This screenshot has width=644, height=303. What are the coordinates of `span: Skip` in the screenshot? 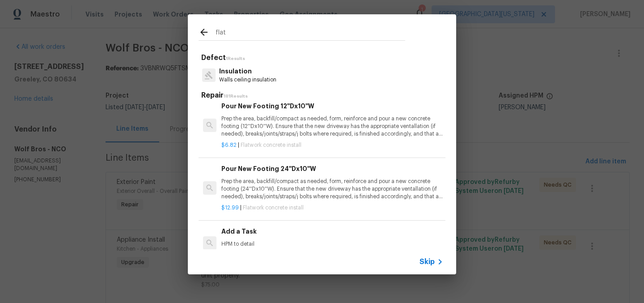 It's located at (427, 262).